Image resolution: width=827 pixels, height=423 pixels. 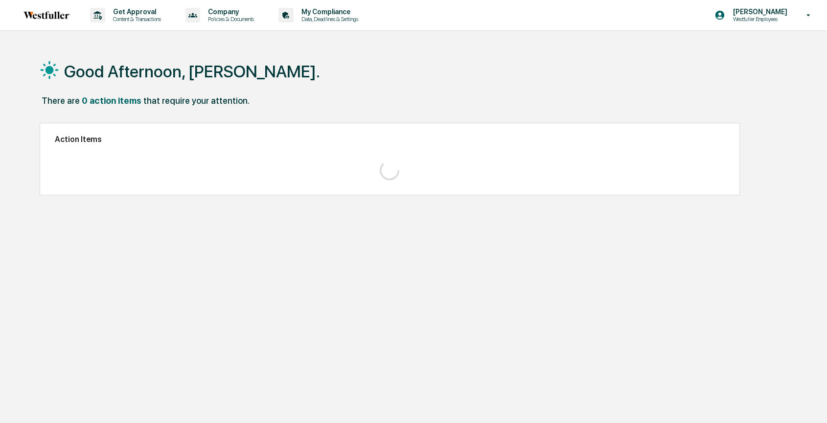 I want to click on div: 0 action items, so click(x=112, y=100).